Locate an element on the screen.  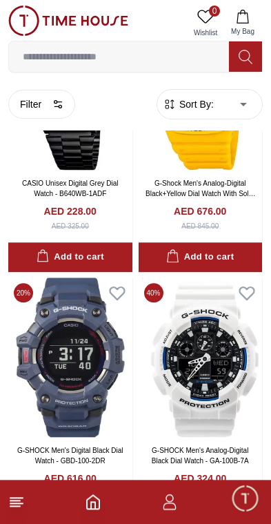
button: Filter is located at coordinates (41, 104).